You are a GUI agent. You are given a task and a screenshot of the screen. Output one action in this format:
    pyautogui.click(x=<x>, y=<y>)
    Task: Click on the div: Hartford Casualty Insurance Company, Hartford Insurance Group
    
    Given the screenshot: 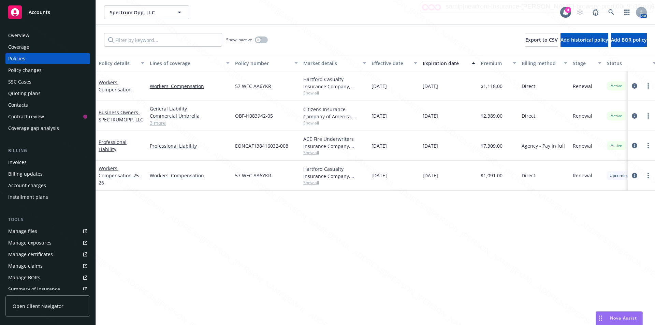 What is the action you would take?
    pyautogui.click(x=334, y=83)
    